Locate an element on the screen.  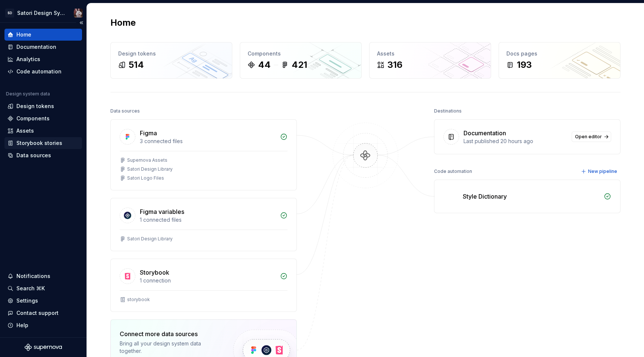
a: Assets is located at coordinates (43, 131).